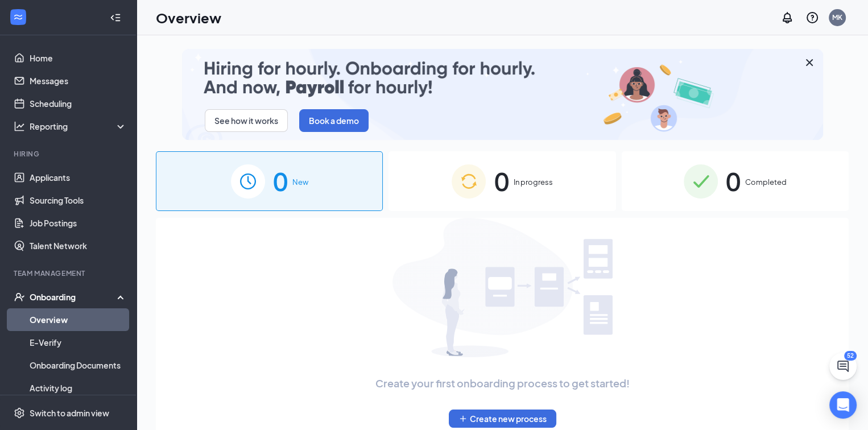 This screenshot has height=430, width=868. Describe the element at coordinates (78, 58) in the screenshot. I see `a: Home` at that location.